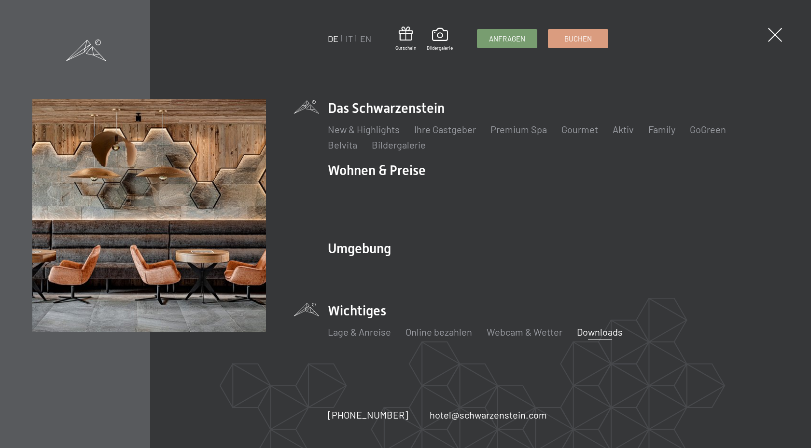 Image resolution: width=811 pixels, height=448 pixels. What do you see at coordinates (578, 39) in the screenshot?
I see `span: Buchen` at bounding box center [578, 39].